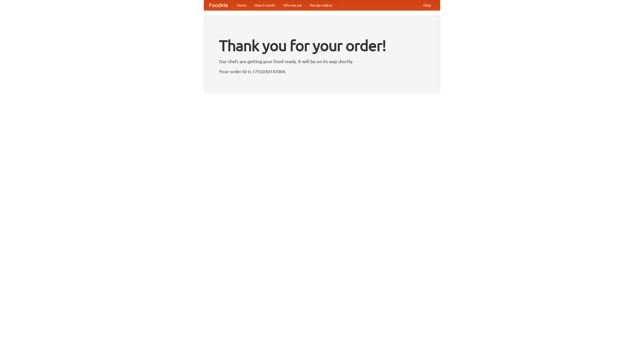 The width and height of the screenshot is (644, 356). I want to click on a: Recipe videos, so click(321, 5).